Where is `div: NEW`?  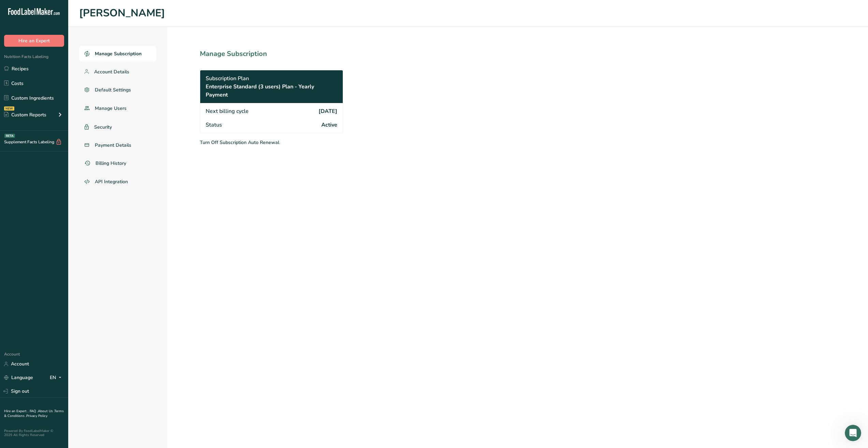
div: NEW is located at coordinates (9, 109).